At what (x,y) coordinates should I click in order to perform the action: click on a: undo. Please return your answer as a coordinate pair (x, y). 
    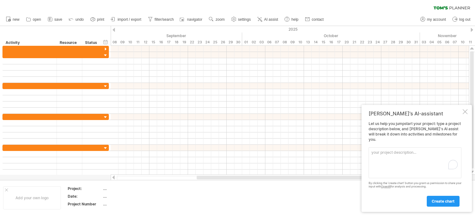
    Looking at the image, I should click on (76, 19).